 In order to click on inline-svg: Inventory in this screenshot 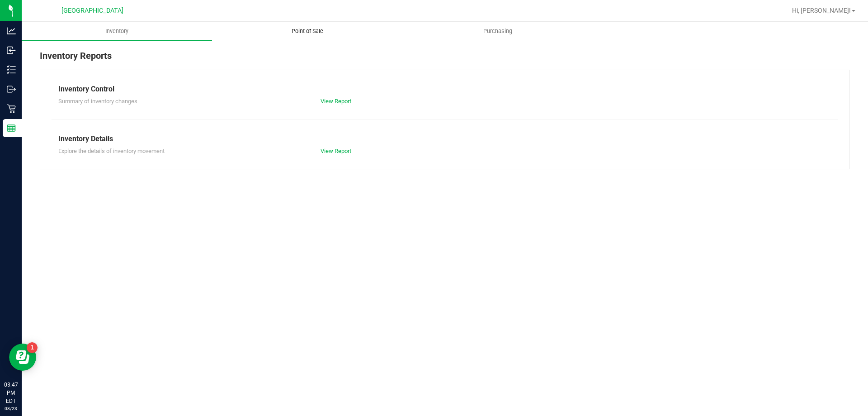, I will do `click(12, 70)`.